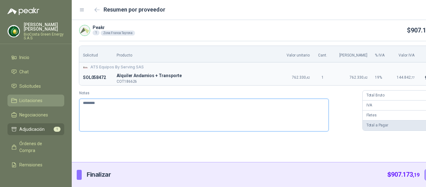 This screenshot has height=187, width=426. What do you see at coordinates (36, 57) in the screenshot?
I see `a: Inicio` at bounding box center [36, 57].